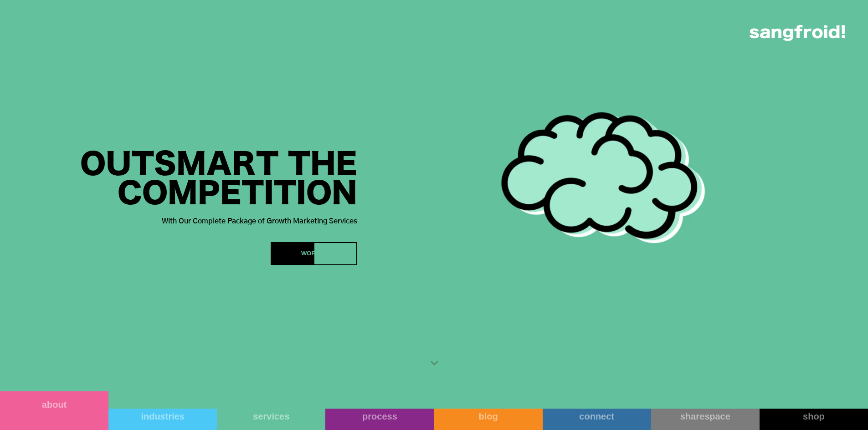 The image size is (868, 430). I want to click on div: industries, so click(163, 416).